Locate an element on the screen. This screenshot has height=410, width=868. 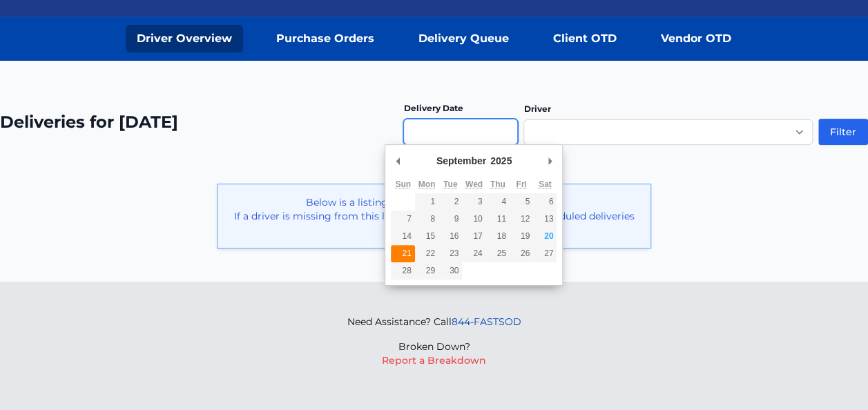
a: Delivery Queue is located at coordinates (463, 38).